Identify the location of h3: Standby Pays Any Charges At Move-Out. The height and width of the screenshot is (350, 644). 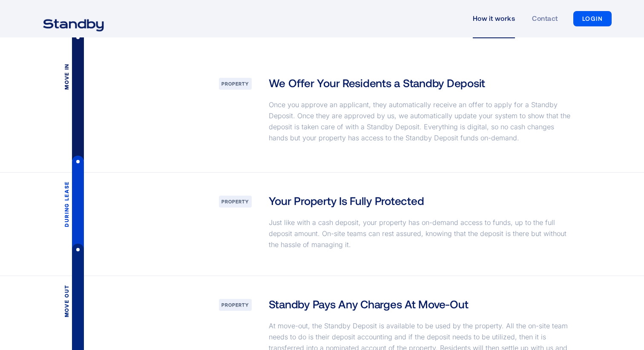
(368, 304).